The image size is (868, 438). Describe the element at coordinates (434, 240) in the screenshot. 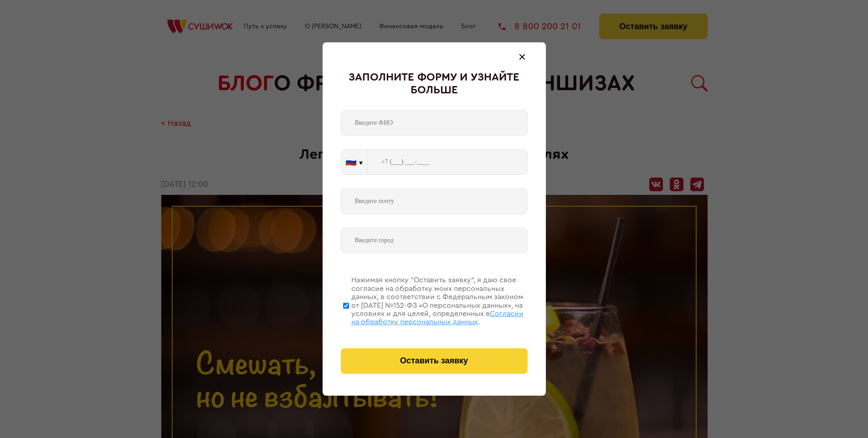

I see `input: Введите город` at that location.